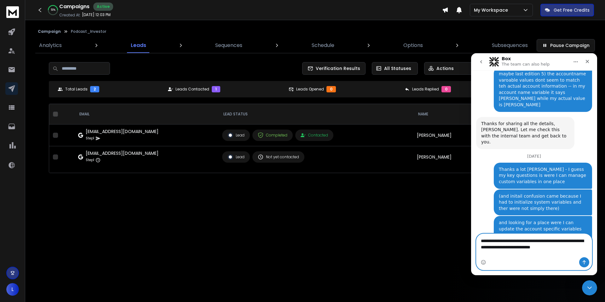 This screenshot has height=302, width=605. What do you see at coordinates (273, 135) in the screenshot?
I see `div: Completed` at bounding box center [273, 135].